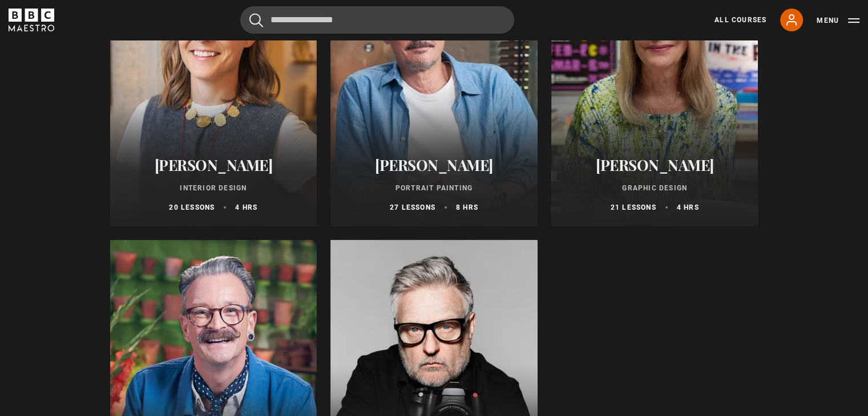 This screenshot has width=868, height=416. I want to click on button: Submit the search query, so click(256, 20).